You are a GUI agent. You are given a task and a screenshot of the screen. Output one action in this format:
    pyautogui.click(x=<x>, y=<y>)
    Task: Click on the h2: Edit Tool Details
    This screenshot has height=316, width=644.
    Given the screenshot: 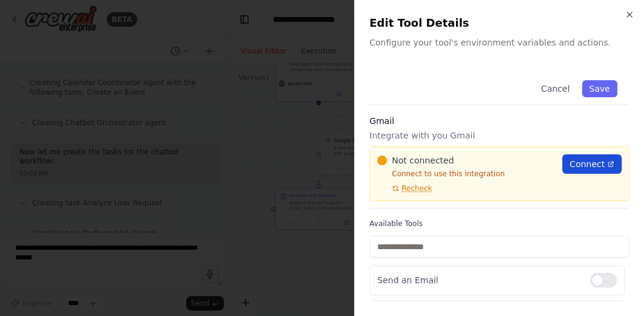 What is the action you would take?
    pyautogui.click(x=499, y=23)
    